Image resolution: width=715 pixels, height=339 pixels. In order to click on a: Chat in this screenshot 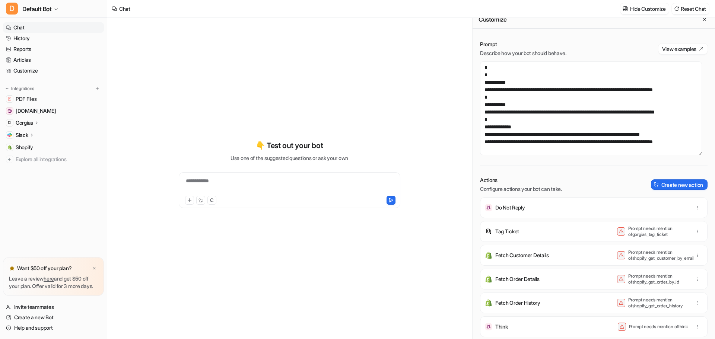, I will do `click(53, 28)`.